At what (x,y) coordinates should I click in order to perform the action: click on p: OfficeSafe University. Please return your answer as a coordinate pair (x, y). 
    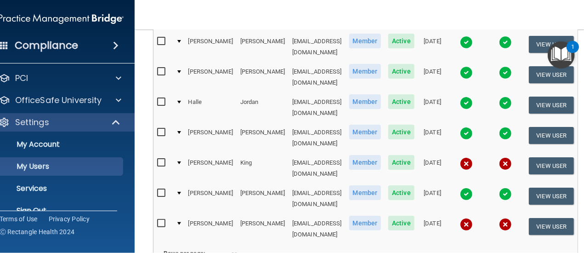
    Looking at the image, I should click on (58, 100).